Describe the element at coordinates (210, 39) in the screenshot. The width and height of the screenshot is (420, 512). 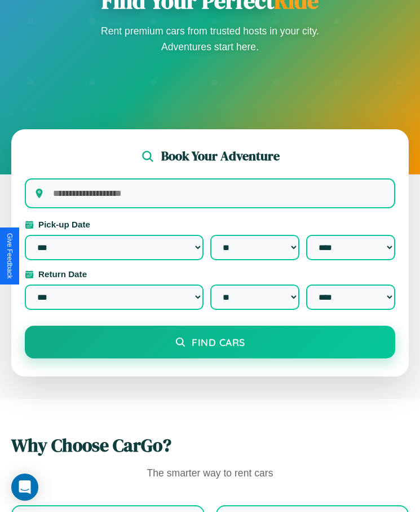
I see `p: Rent premium cars from trusted hosts in your city. Adventures start here.` at that location.